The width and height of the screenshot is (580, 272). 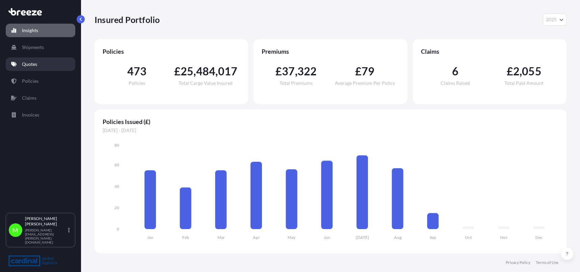 What do you see at coordinates (127, 20) in the screenshot?
I see `p: Insured Portfolio` at bounding box center [127, 20].